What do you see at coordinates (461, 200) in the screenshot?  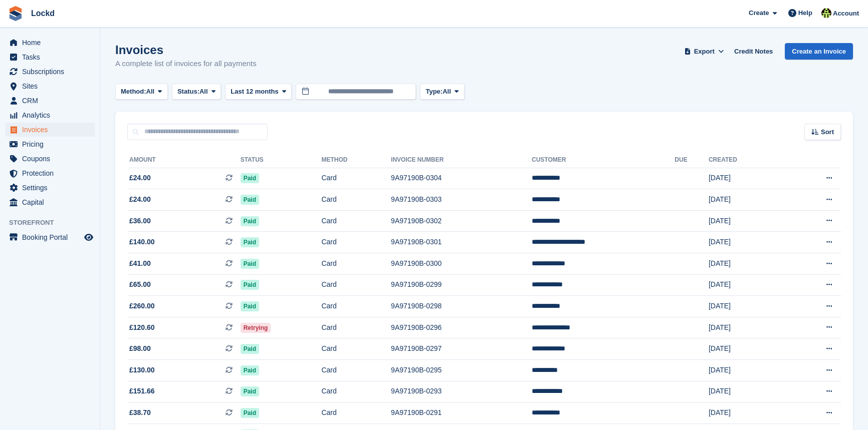 I see `td: 9A97190B-0303` at bounding box center [461, 200].